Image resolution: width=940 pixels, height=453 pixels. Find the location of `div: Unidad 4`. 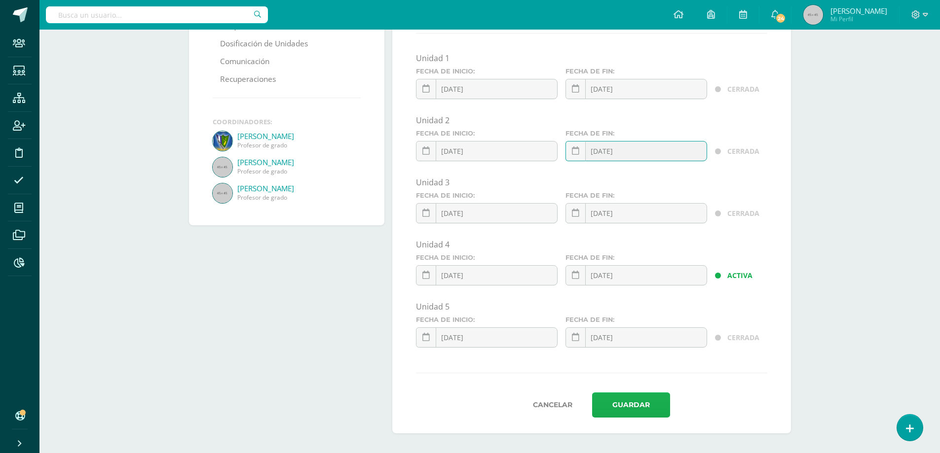

div: Unidad 4 is located at coordinates (591, 245).